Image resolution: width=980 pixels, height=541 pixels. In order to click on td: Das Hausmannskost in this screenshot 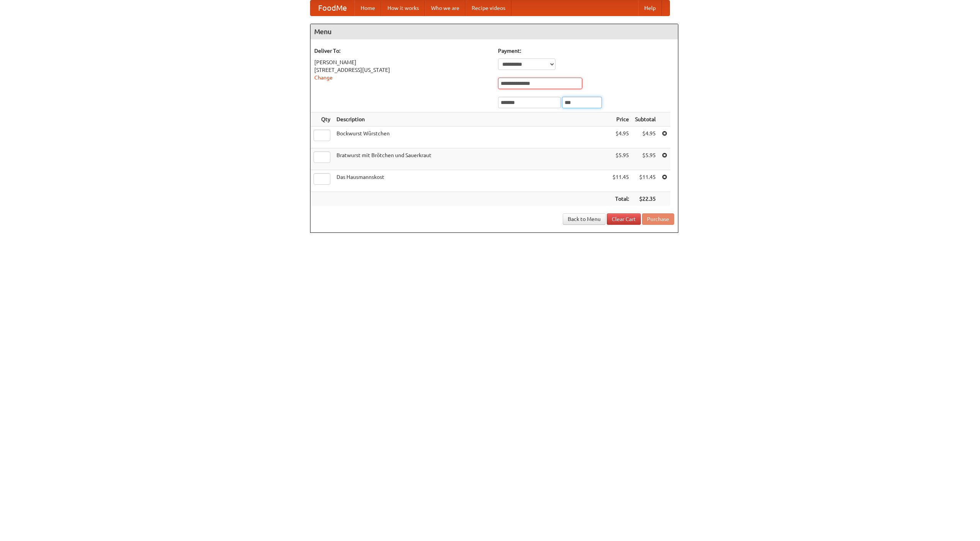, I will do `click(471, 181)`.